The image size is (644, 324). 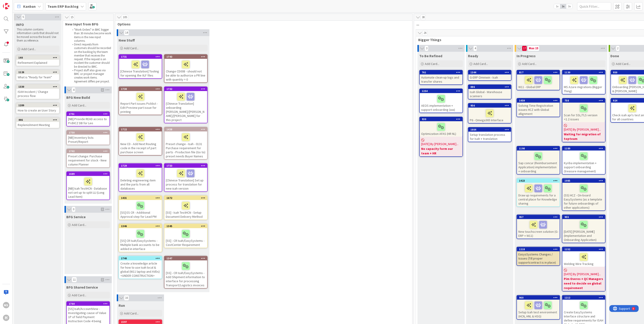 I want to click on div: 886, so click(x=490, y=87).